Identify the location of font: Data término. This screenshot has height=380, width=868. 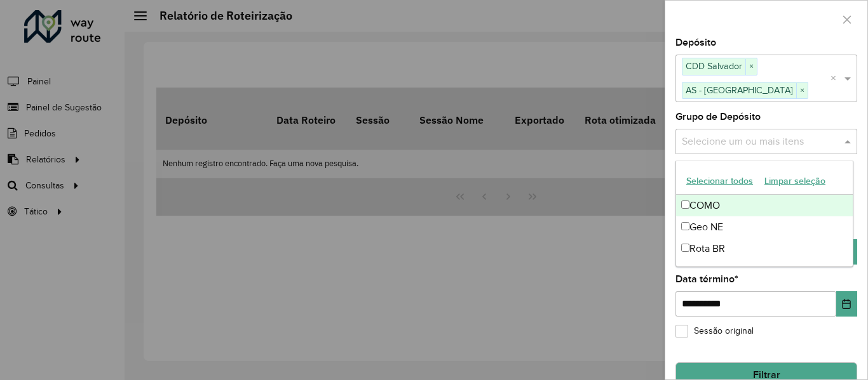
(704, 279).